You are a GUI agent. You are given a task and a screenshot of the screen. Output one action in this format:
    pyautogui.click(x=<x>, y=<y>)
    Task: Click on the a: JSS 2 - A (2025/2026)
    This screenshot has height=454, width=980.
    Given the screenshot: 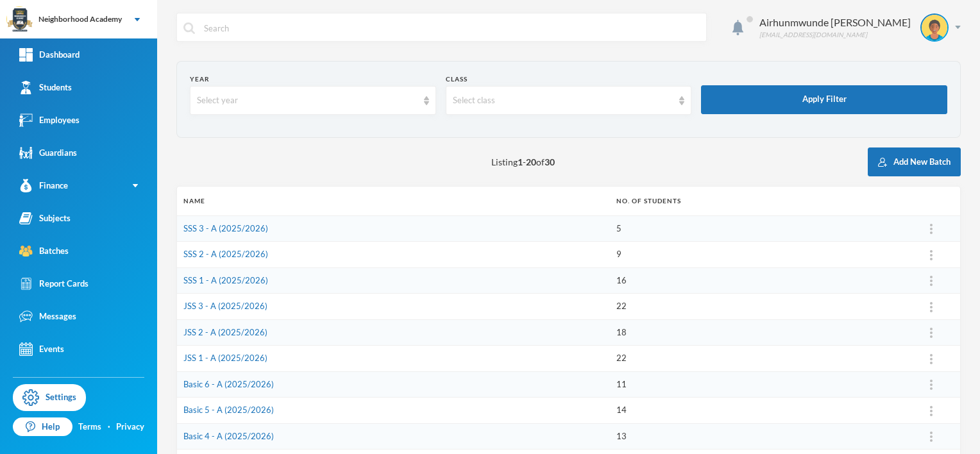 What is the action you would take?
    pyautogui.click(x=225, y=332)
    